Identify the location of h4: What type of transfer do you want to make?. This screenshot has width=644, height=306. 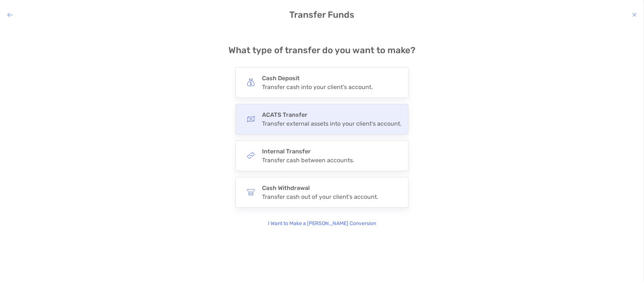
(322, 50).